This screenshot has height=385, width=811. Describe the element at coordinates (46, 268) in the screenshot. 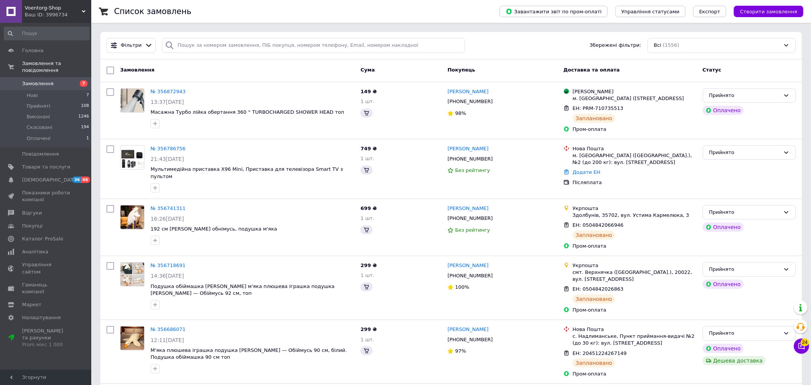

I see `span: Управління сайтом` at that location.